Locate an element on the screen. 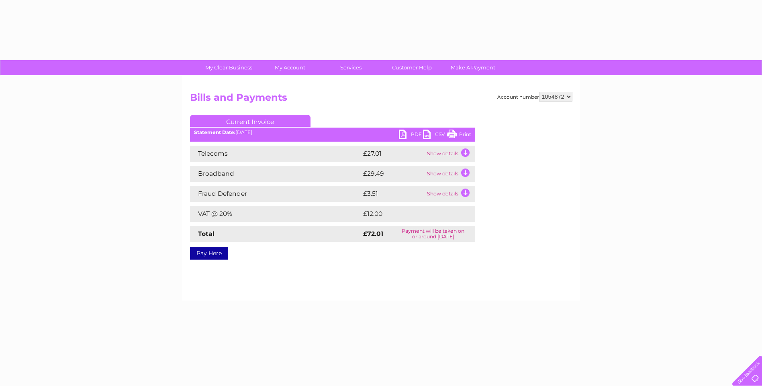 The width and height of the screenshot is (762, 386). td: Telecoms is located at coordinates (276, 154).